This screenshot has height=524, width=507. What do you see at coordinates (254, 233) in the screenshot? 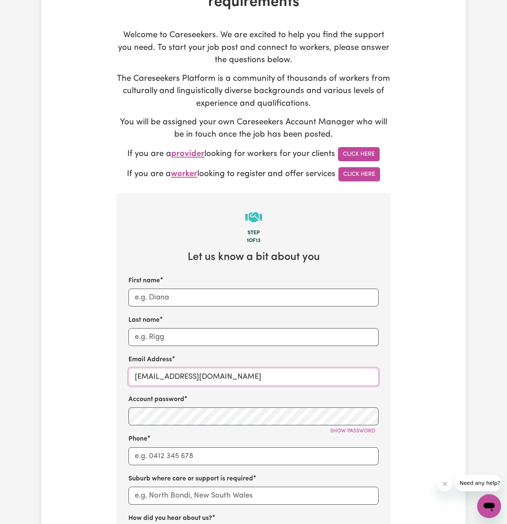
I see `div: Step` at bounding box center [254, 233].